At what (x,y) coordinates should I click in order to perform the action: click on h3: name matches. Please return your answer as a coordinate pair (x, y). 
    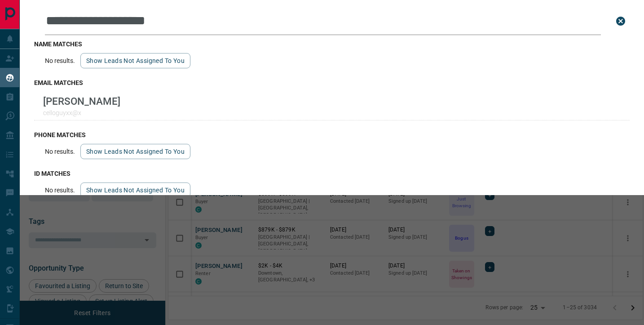
    Looking at the image, I should click on (332, 44).